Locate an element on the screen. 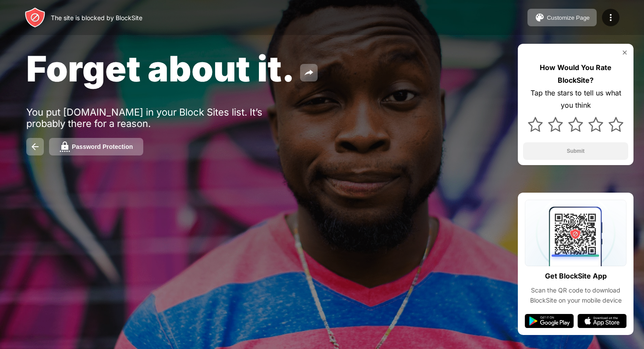  img: share.svg is located at coordinates (309, 73).